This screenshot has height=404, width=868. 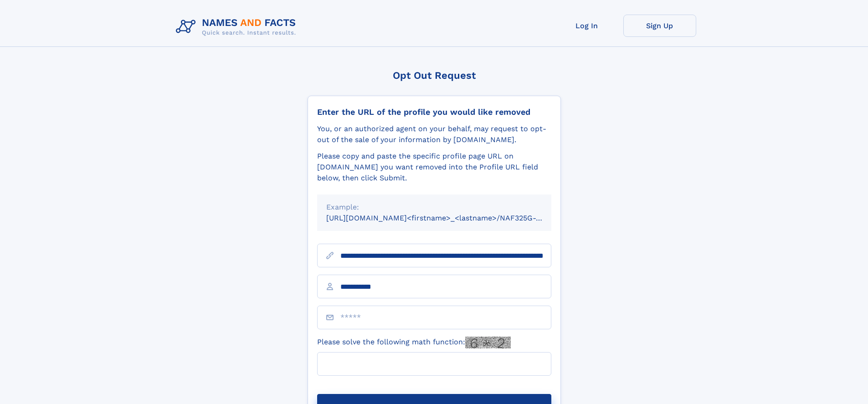 I want to click on div: You, or an authorized agent on your behalf, may request to opt-out of the sale of your informatio..., so click(x=434, y=134).